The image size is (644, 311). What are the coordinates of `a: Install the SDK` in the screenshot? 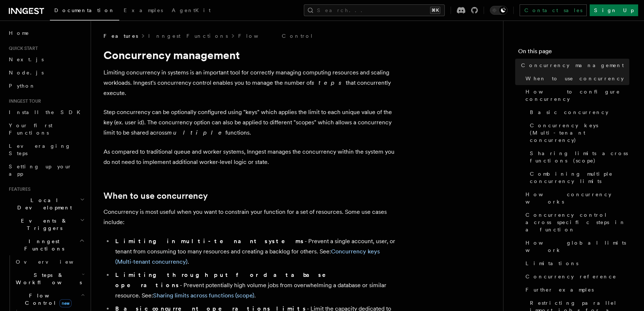 It's located at (46, 112).